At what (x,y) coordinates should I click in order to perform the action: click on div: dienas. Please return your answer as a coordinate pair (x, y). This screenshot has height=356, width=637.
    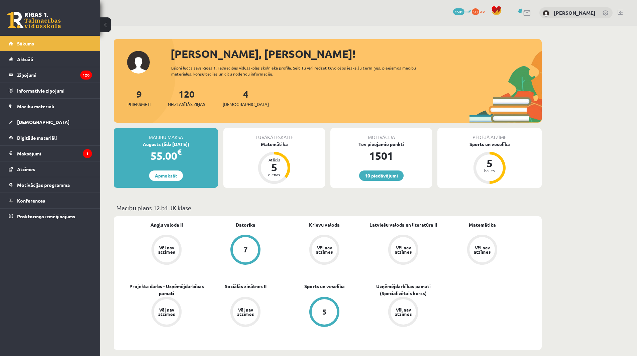
    Looking at the image, I should click on (274, 175).